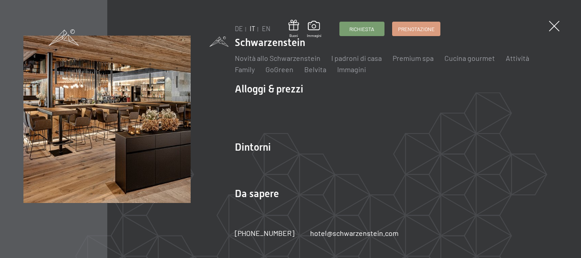  What do you see at coordinates (470, 58) in the screenshot?
I see `a: Cucina gourmet` at bounding box center [470, 58].